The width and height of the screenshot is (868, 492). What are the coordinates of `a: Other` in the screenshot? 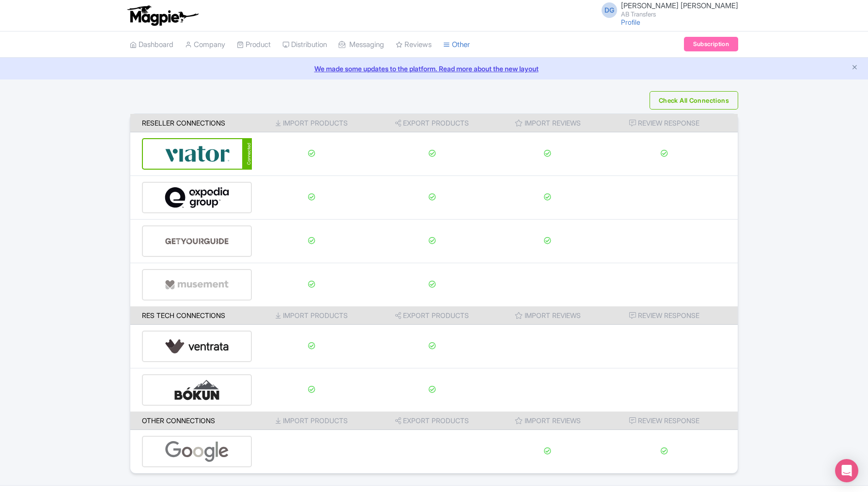 It's located at (457, 44).